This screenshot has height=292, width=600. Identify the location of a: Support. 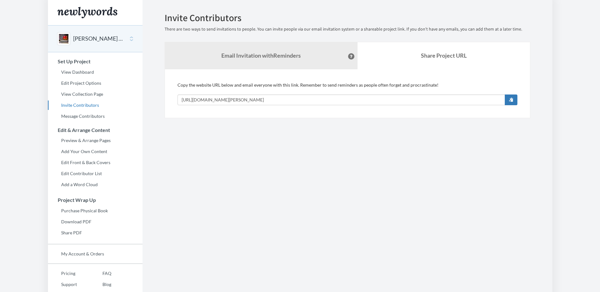
(68, 285).